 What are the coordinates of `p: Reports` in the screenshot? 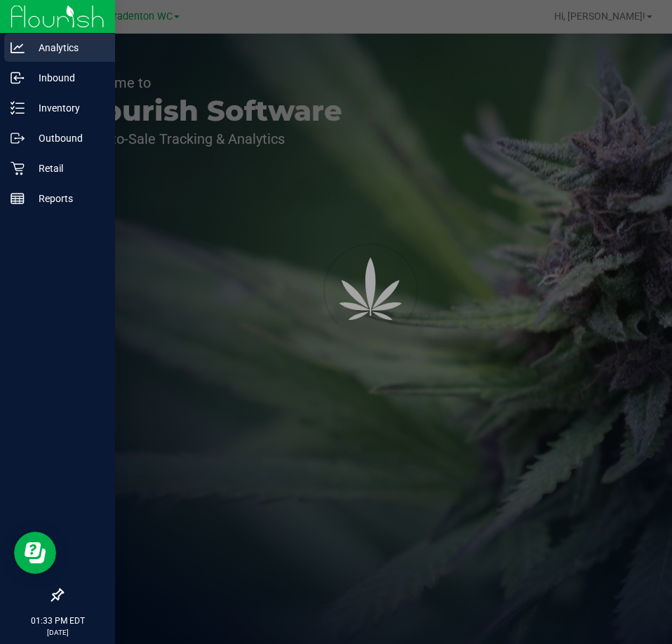 It's located at (67, 198).